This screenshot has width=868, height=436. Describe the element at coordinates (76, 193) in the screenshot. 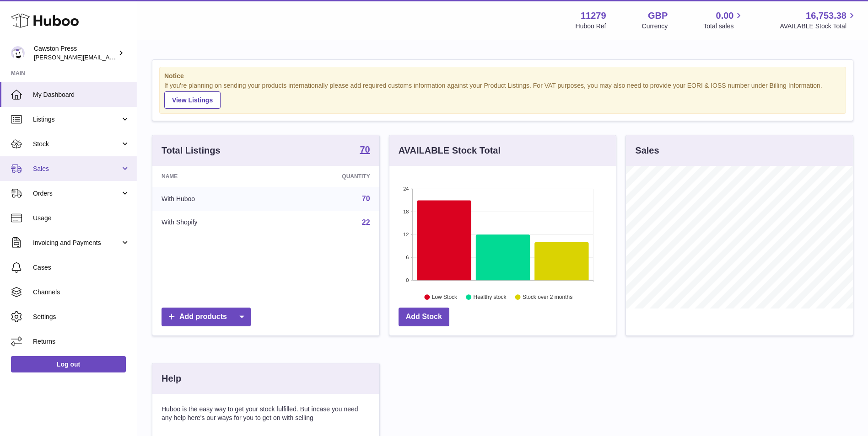

I see `span: Orders` at that location.